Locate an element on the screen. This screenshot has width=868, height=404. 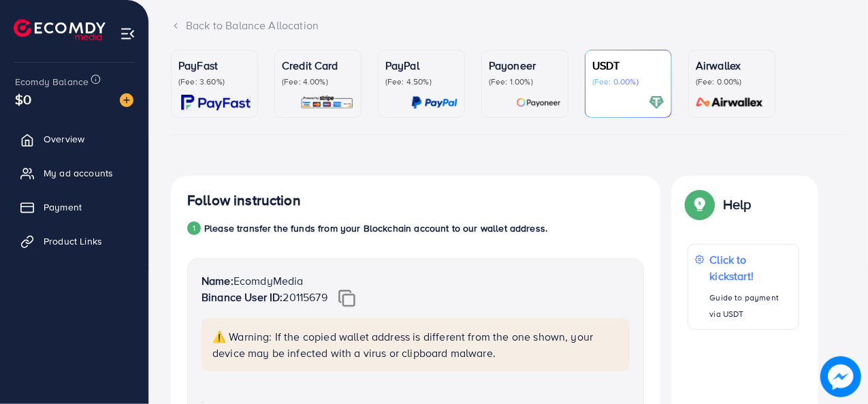
span: Product Links is located at coordinates (73, 241).